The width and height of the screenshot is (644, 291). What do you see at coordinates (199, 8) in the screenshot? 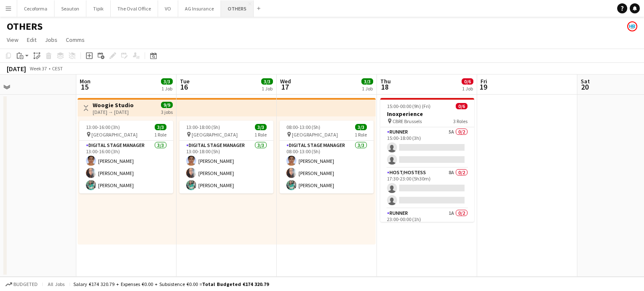
I see `button: AG Insurance` at bounding box center [199, 8].